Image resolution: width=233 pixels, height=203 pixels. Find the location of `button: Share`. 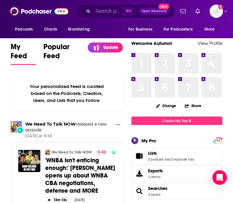

button: Share is located at coordinates (193, 106).